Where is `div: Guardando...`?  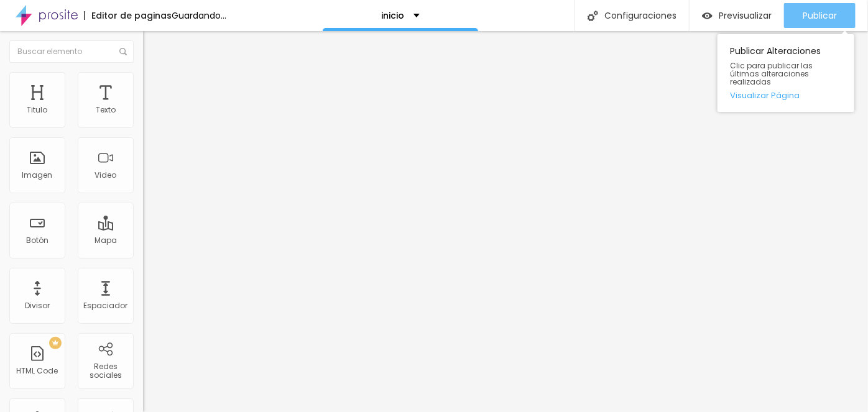
div: Guardando... is located at coordinates (199, 16).